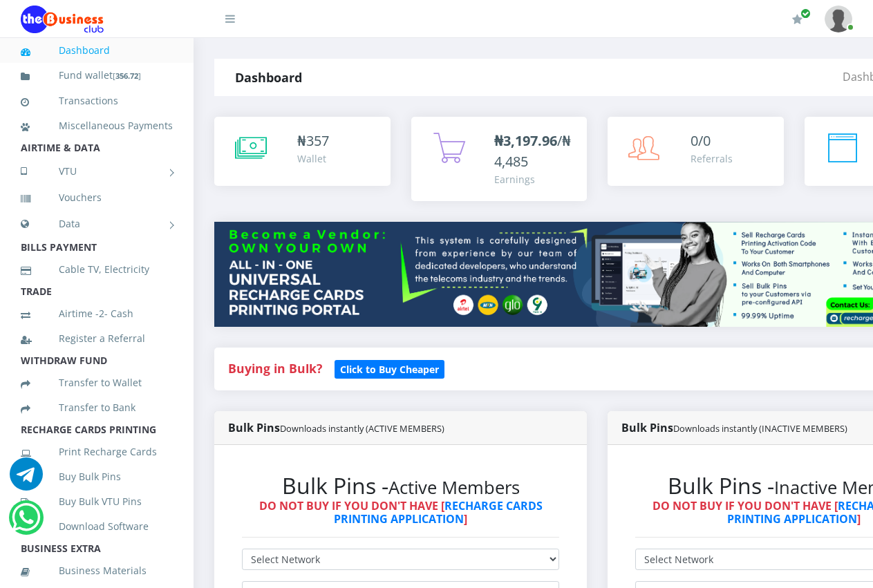  Describe the element at coordinates (454, 487) in the screenshot. I see `small: Active Members` at that location.